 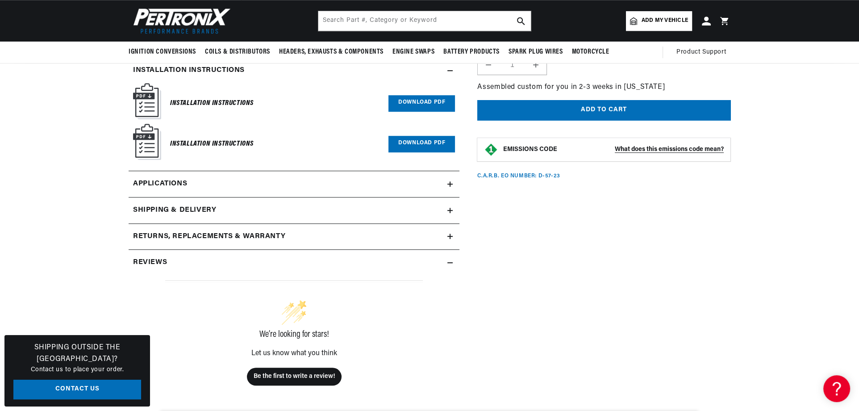 What do you see at coordinates (209, 237) in the screenshot?
I see `h2: Returns, Replacements & Warranty` at bounding box center [209, 237].